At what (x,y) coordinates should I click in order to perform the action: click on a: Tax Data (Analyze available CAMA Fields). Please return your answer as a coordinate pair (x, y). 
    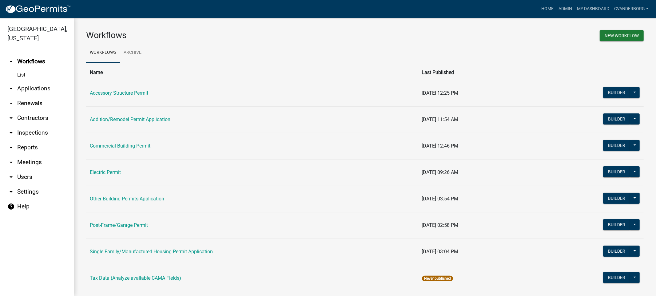
    Looking at the image, I should click on (135, 278).